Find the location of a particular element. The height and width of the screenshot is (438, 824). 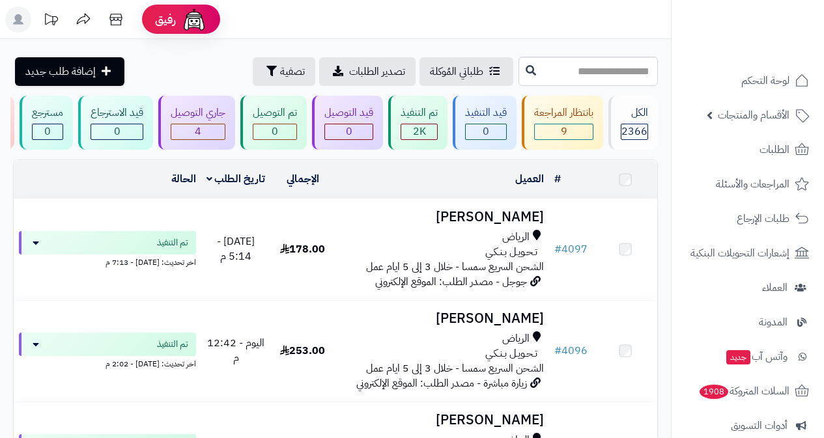

a: قيد التنفيذ 0 is located at coordinates (484, 122).